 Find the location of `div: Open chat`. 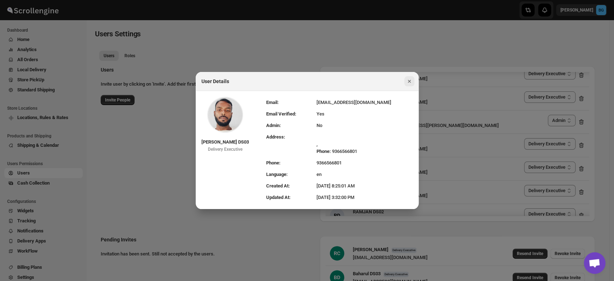

div: Open chat is located at coordinates (594, 263).